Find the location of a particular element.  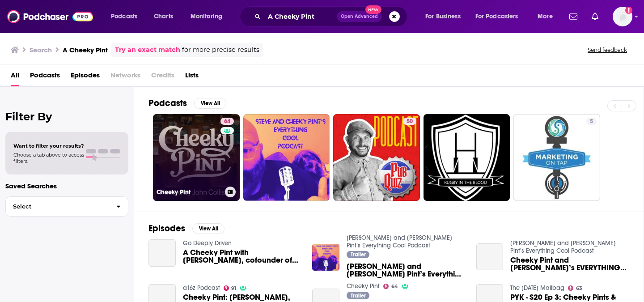

h3: Cheeky Pint is located at coordinates (189, 192).